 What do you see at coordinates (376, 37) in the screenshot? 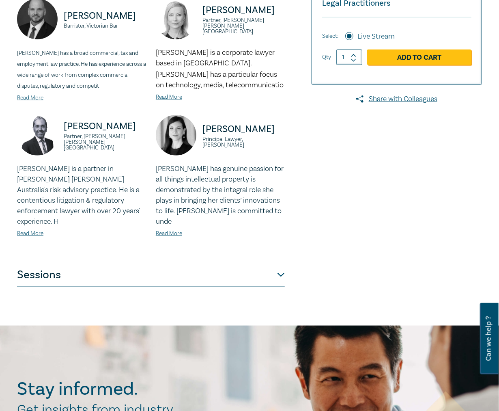
I see `label: Live Stream` at bounding box center [376, 37].